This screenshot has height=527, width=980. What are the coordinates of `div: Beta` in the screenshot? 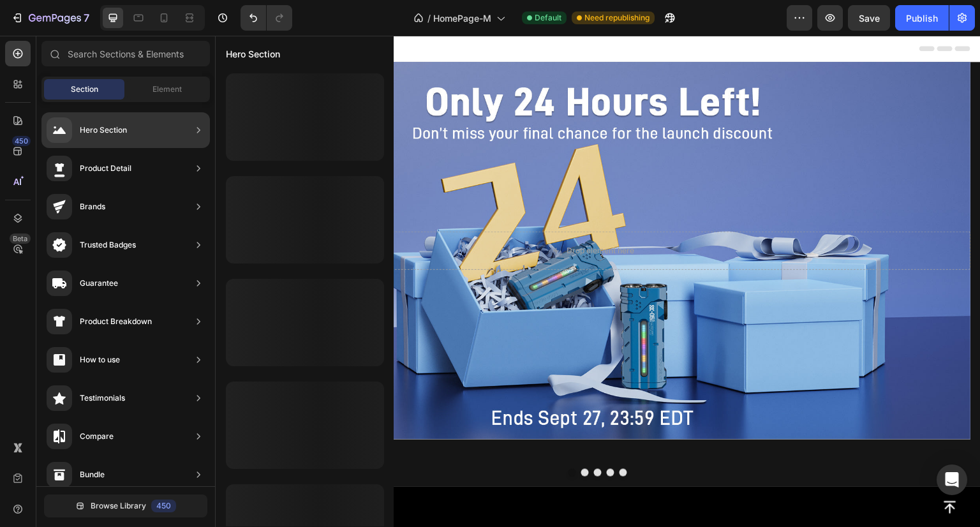 It's located at (20, 239).